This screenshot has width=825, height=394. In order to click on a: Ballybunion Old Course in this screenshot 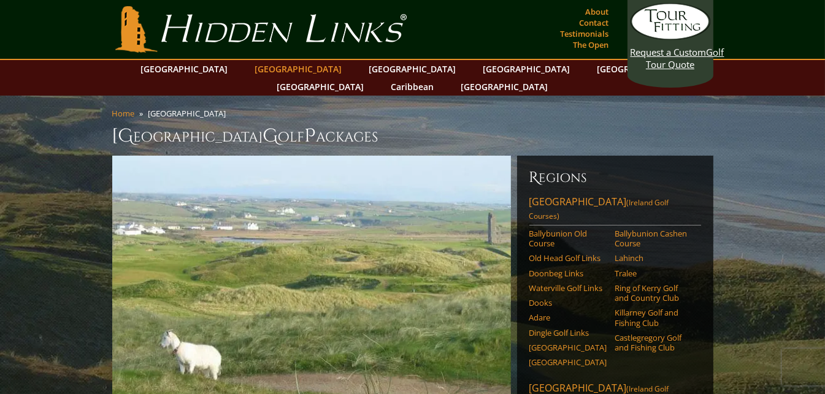, I will do `click(568, 239)`.